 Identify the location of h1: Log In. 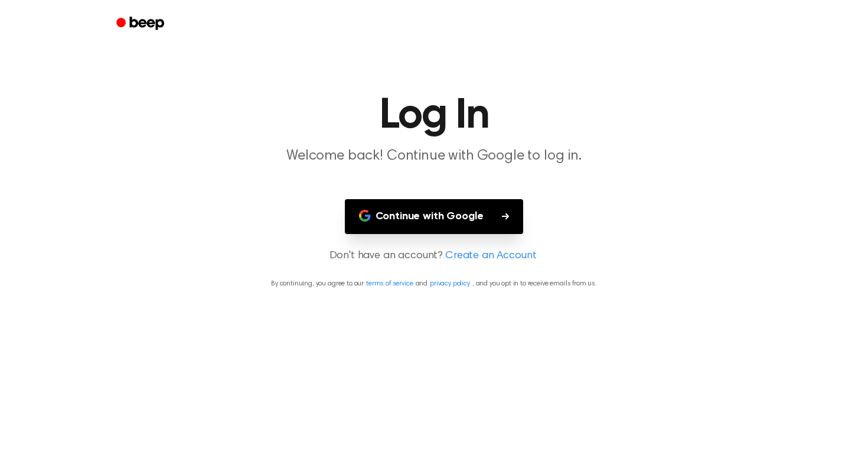
(434, 116).